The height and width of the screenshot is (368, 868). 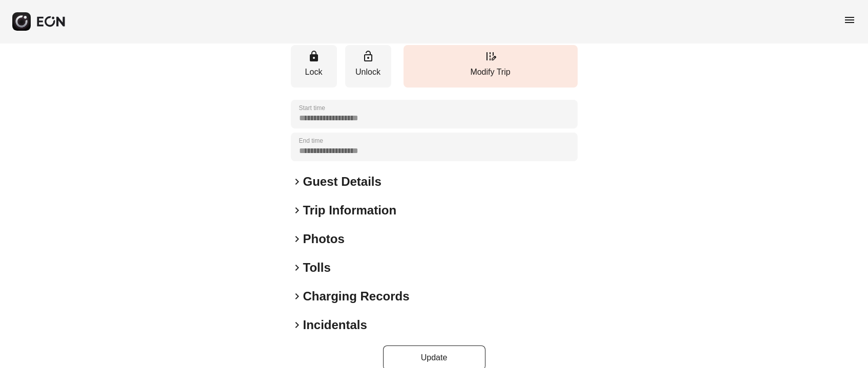 What do you see at coordinates (491, 72) in the screenshot?
I see `p: Modify Trip` at bounding box center [491, 72].